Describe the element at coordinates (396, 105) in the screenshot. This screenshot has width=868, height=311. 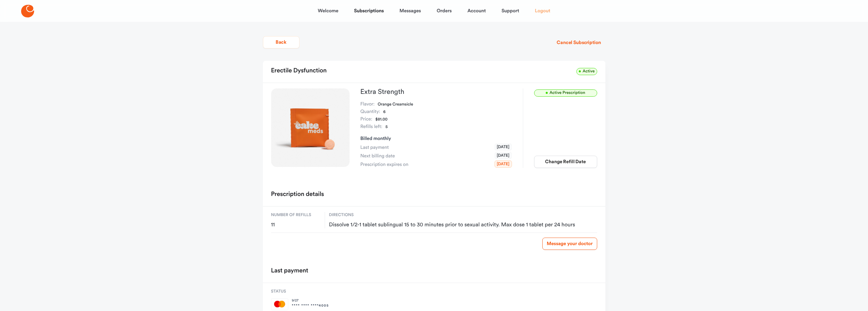
I see `dd: Orange Creamsicle` at that location.